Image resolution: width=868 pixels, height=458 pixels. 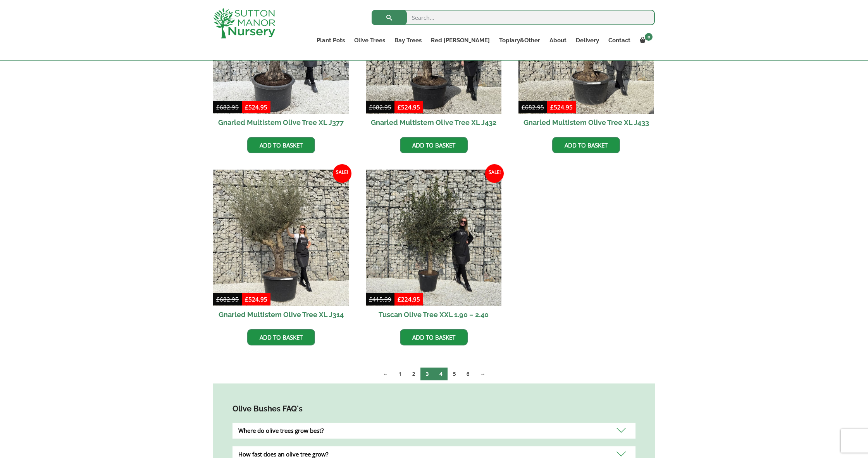 What do you see at coordinates (620, 41) in the screenshot?
I see `a: Contact` at bounding box center [620, 41].